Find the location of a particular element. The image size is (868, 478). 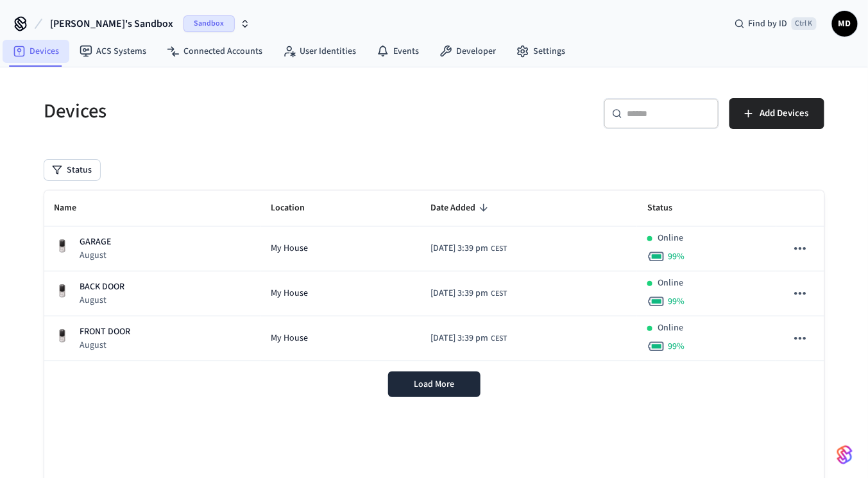

div: Find by IDCtrl K is located at coordinates (776, 24).